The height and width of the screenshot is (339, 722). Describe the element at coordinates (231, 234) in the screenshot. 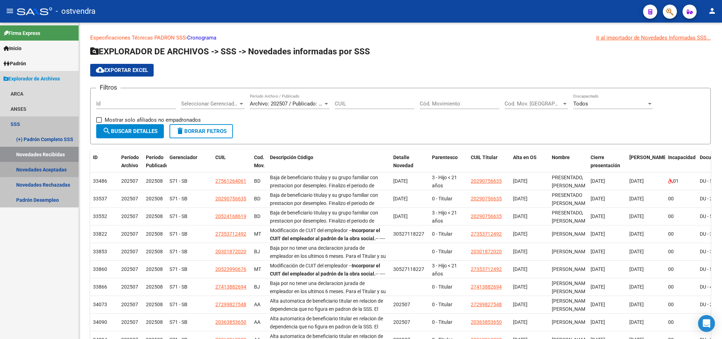

I see `span: 27353712492` at that location.